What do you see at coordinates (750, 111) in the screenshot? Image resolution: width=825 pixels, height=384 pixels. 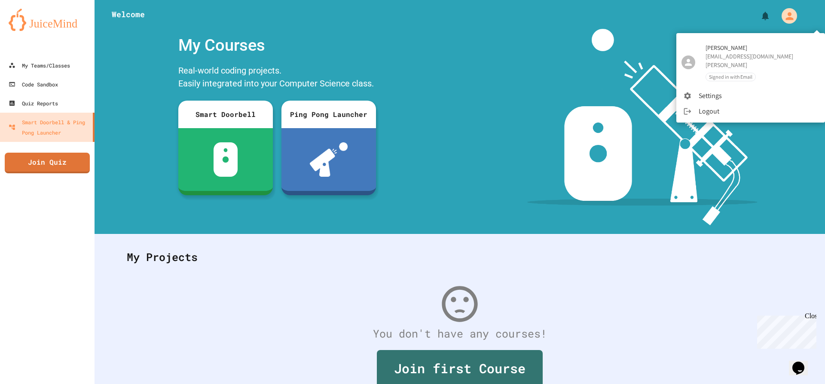 I see `li: Logout` at bounding box center [750, 111].